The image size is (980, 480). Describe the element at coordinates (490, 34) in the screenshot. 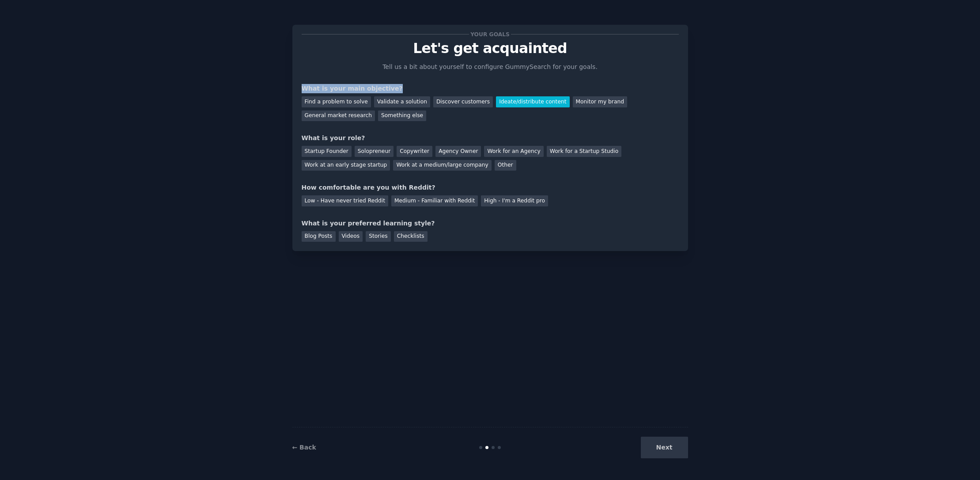

I see `span: Your goals` at that location.